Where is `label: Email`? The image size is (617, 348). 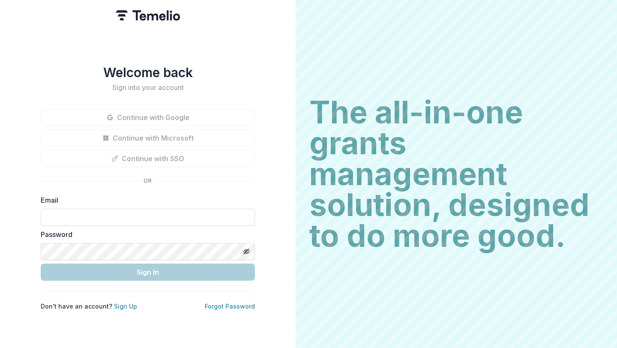 label: Email is located at coordinates (145, 200).